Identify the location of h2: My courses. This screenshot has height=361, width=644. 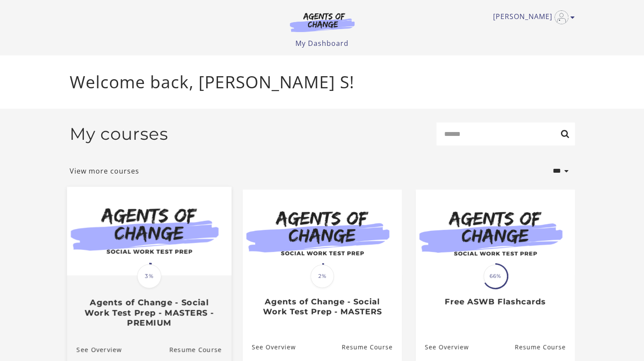
(119, 134).